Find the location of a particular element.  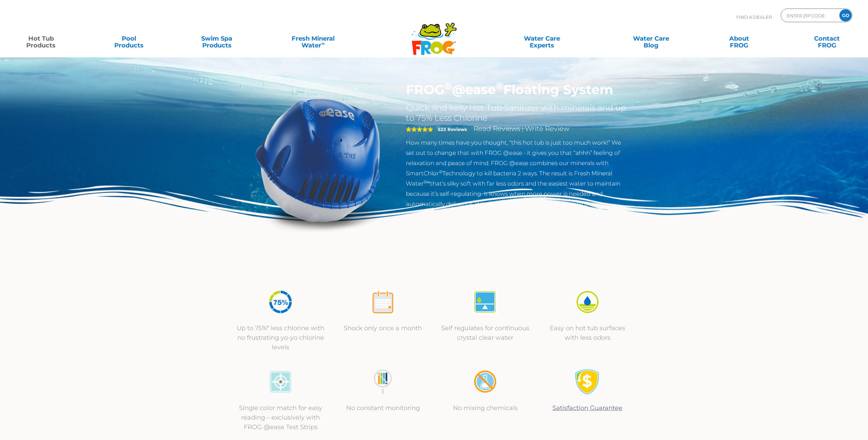

a: Fresh MineralWater∞ is located at coordinates (313, 38).